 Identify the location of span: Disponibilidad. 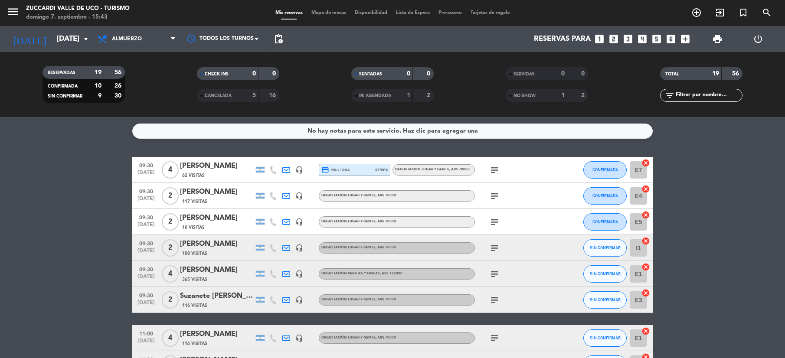
(371, 13).